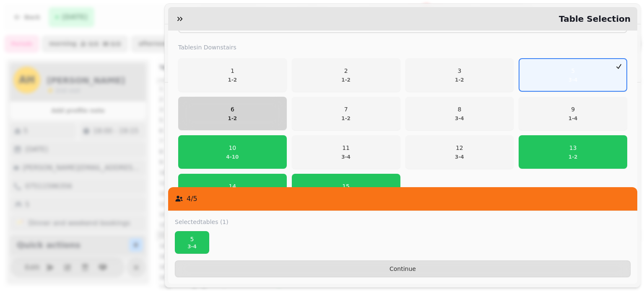 This screenshot has height=291, width=644. Describe the element at coordinates (232, 152) in the screenshot. I see `button: 104-10` at that location.